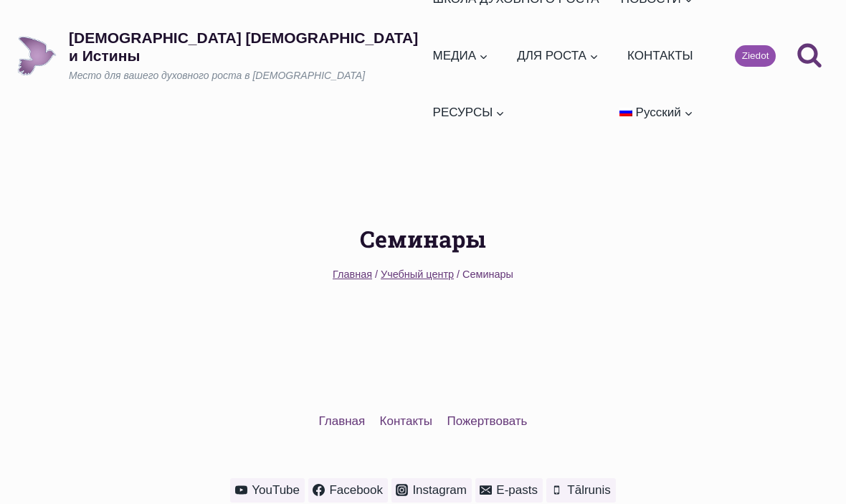 This screenshot has height=504, width=846. Describe the element at coordinates (581, 490) in the screenshot. I see `a: Tālrunis` at that location.